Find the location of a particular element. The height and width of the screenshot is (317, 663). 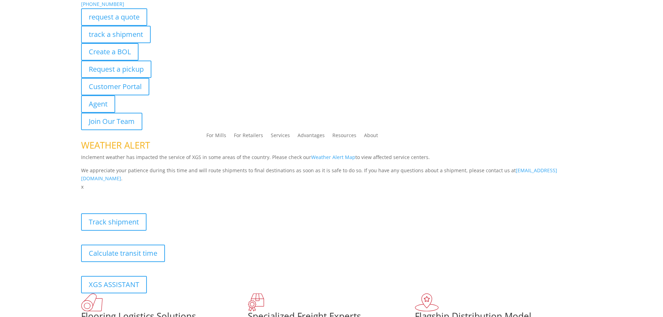

a: Request a pickup is located at coordinates (116, 69).